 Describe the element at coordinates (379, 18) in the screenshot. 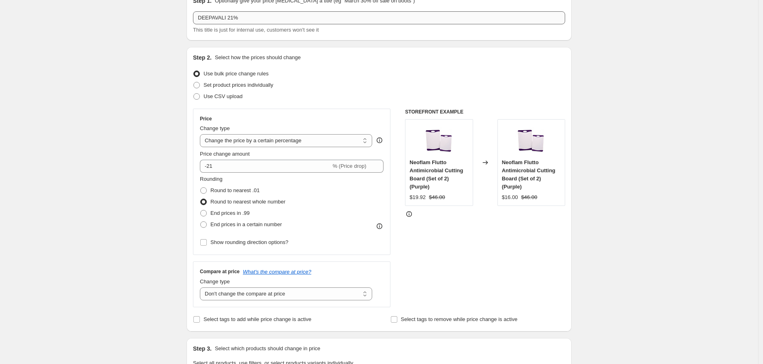

I see `input: 30% off holiday sale` at that location.